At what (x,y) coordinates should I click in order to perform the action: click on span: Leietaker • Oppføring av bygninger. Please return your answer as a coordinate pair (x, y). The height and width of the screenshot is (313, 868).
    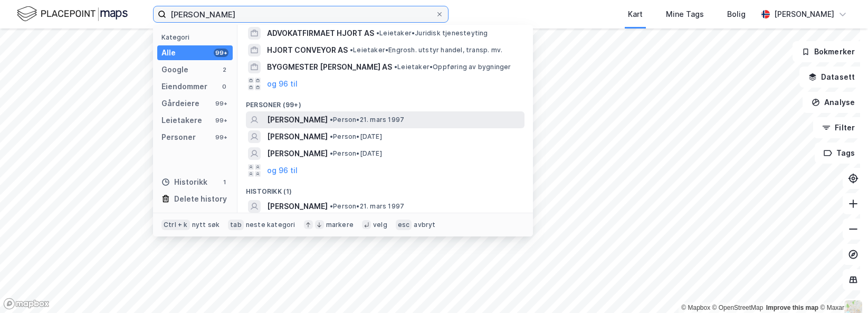
    Looking at the image, I should click on (453, 67).